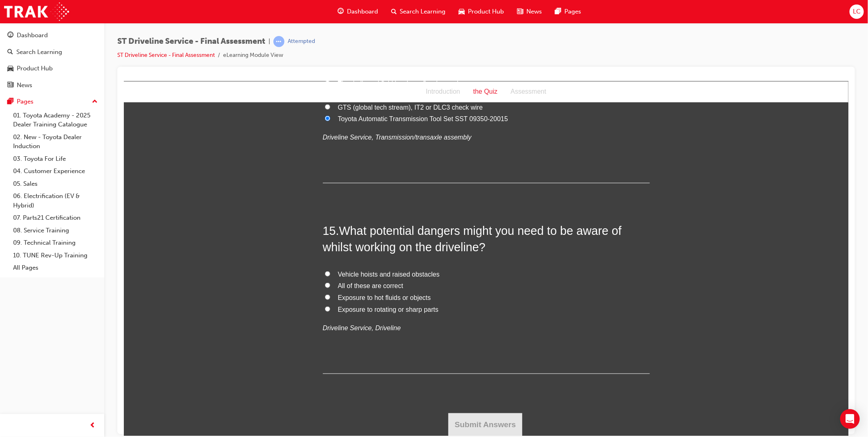  What do you see at coordinates (253, 55) in the screenshot?
I see `li: eLearning Module View` at bounding box center [253, 55].